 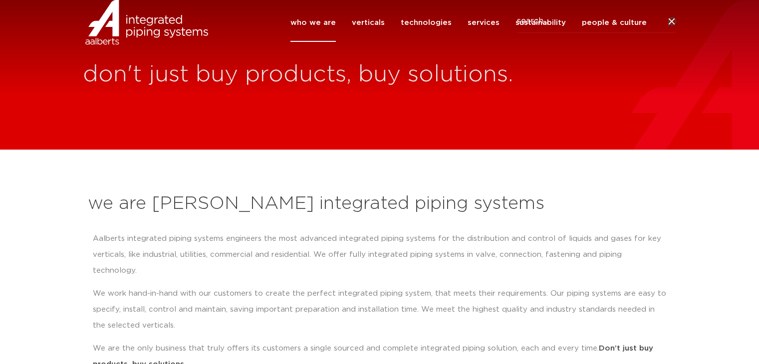 I want to click on p: We work hand-in-hand with our customers to create the perfect integrated piping system, that meet..., so click(x=380, y=310).